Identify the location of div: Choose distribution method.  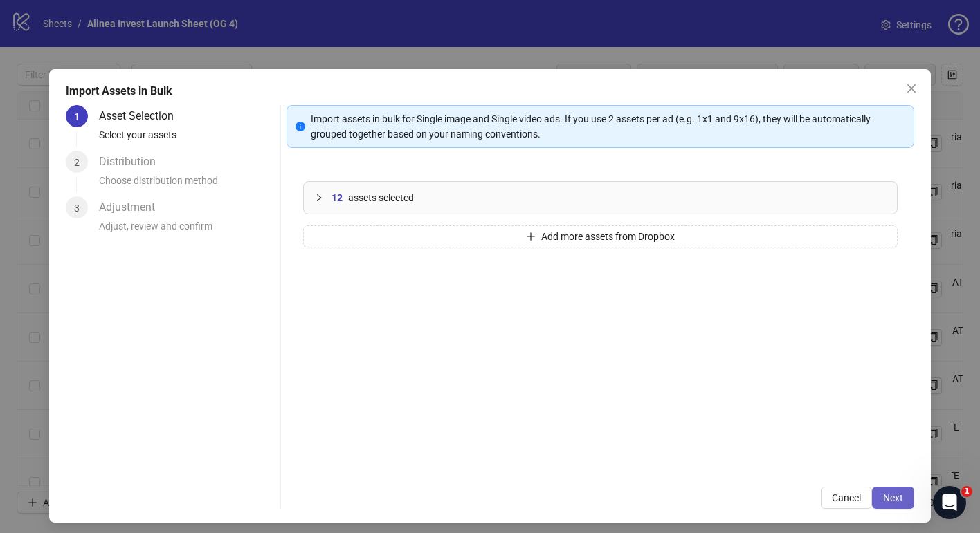
(186, 185).